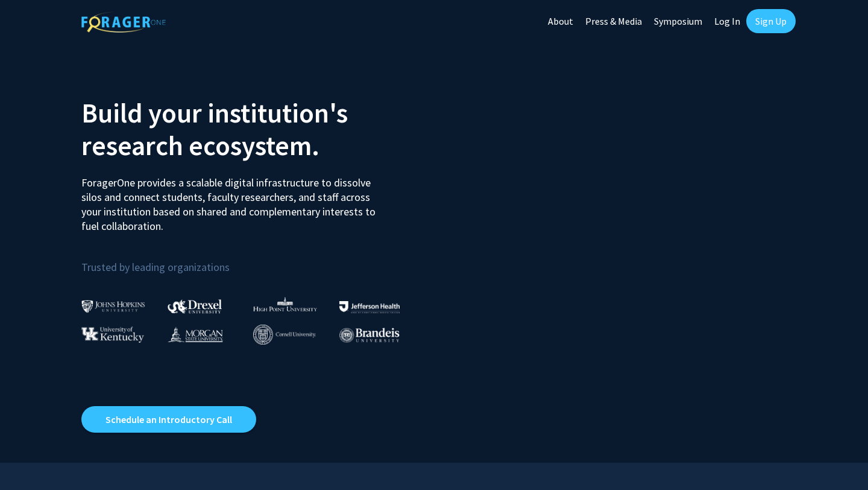 The height and width of the screenshot is (490, 868). What do you see at coordinates (124, 21) in the screenshot?
I see `img: ForagerOne Logo` at bounding box center [124, 21].